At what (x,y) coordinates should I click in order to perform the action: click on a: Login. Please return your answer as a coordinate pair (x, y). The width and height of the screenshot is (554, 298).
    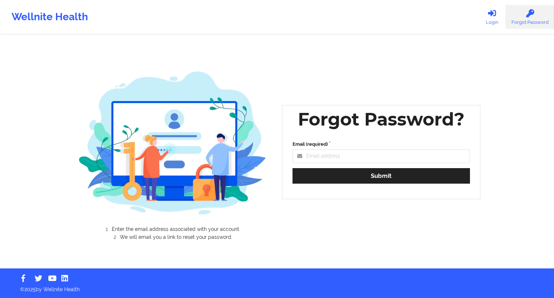
    Looking at the image, I should click on (492, 17).